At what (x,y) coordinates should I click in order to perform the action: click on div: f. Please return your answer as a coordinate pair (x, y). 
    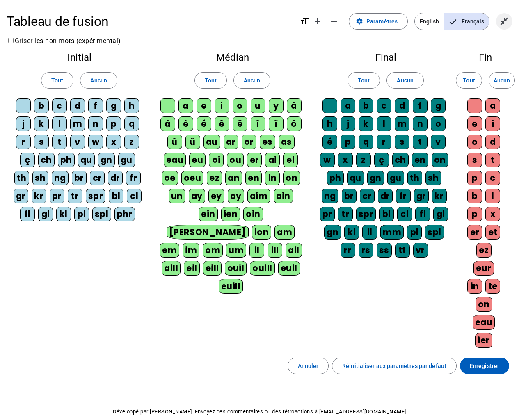
    Looking at the image, I should click on (95, 106).